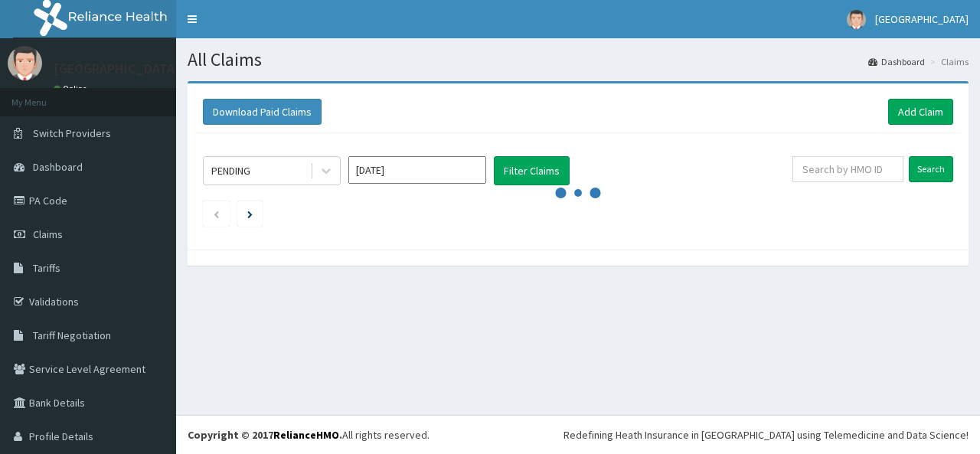  Describe the element at coordinates (531, 171) in the screenshot. I see `button: Filter Claims` at that location.